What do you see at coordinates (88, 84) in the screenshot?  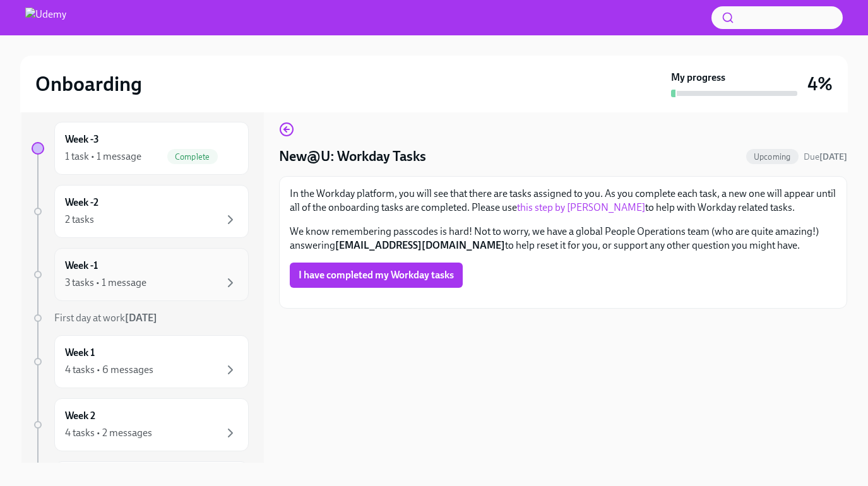 I see `h2: Onboarding` at bounding box center [88, 84].